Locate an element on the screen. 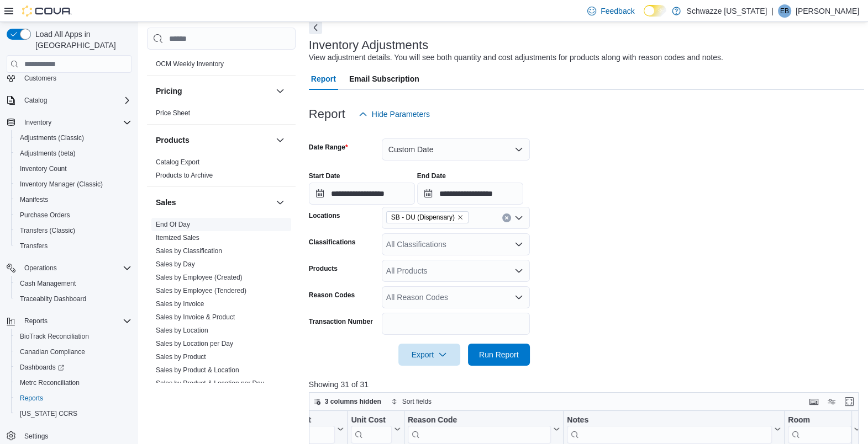 Image resolution: width=868 pixels, height=444 pixels. button: Reason Code is located at coordinates (483, 430).